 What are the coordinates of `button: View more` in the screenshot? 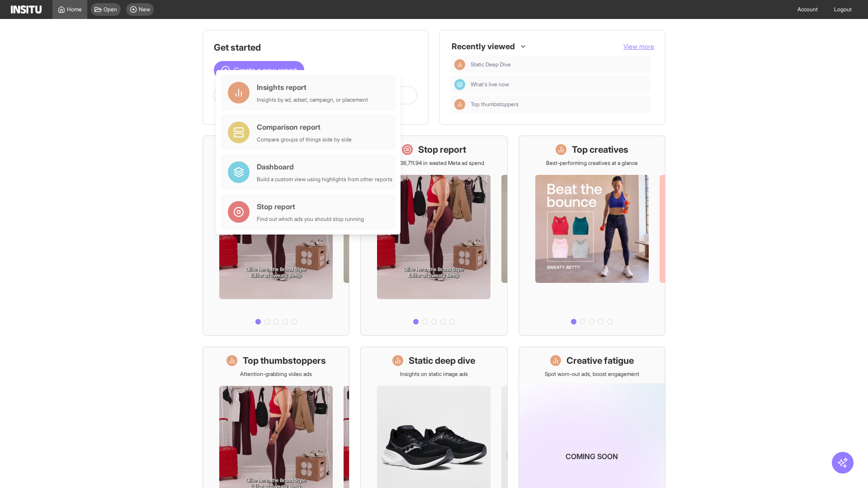 It's located at (639, 47).